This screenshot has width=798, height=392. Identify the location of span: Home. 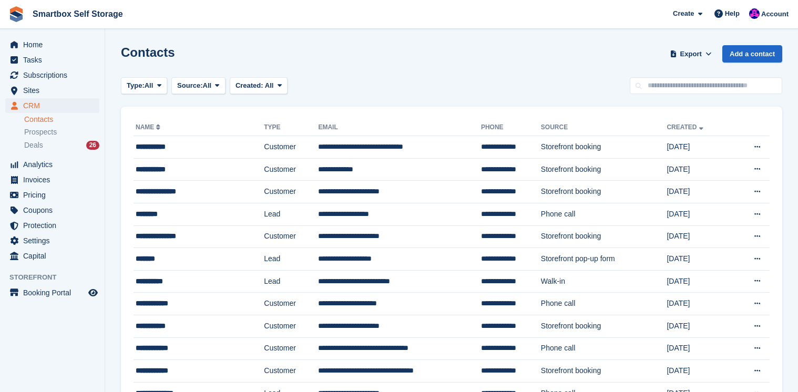
(55, 45).